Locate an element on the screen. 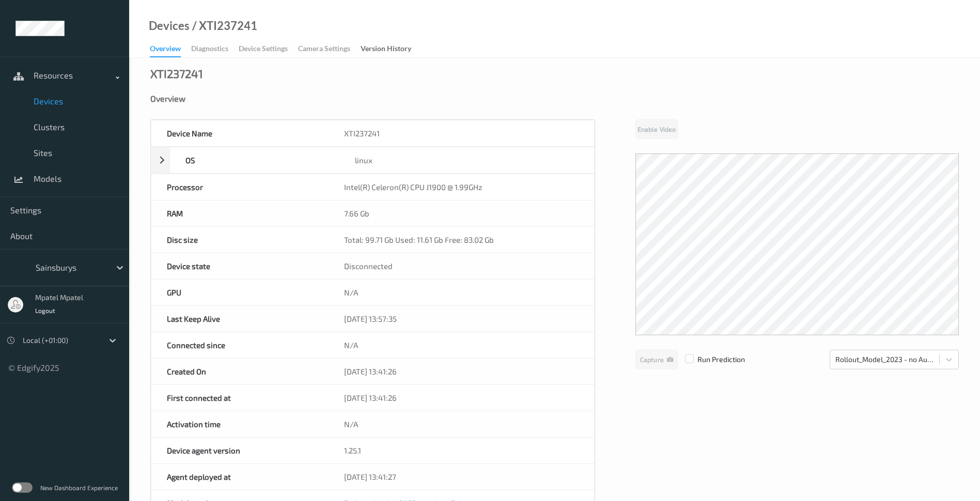 The image size is (980, 501). div: Last Keep Alive is located at coordinates (239, 319).